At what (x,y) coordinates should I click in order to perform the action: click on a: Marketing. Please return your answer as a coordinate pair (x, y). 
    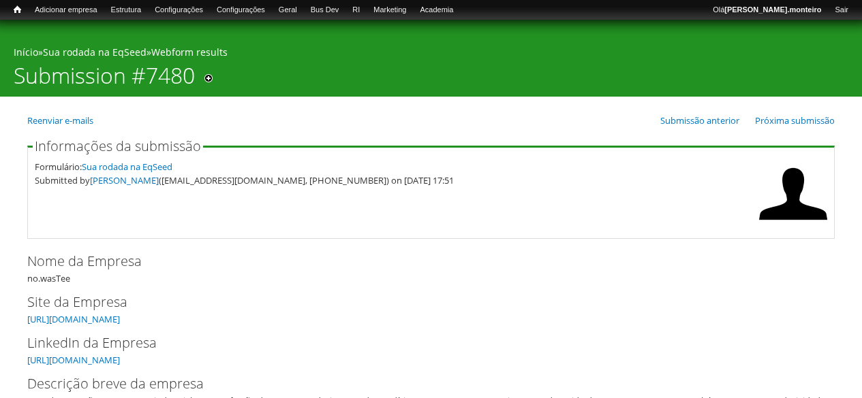
    Looking at the image, I should click on (390, 10).